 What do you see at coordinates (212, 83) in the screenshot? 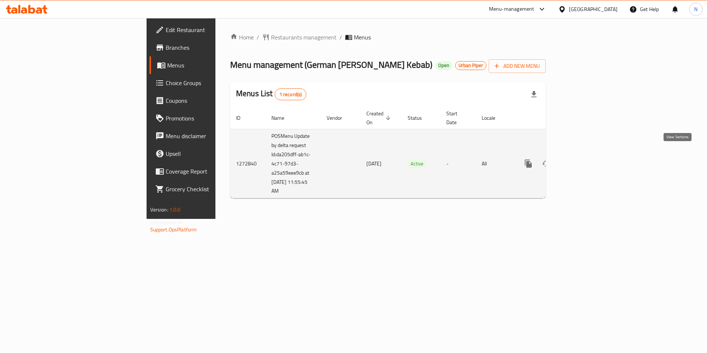
I see `span: Choice Groups` at bounding box center [212, 83].